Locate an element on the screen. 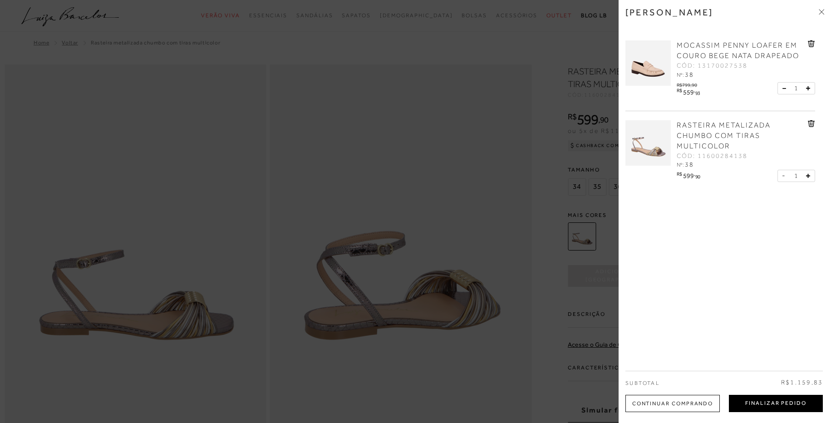 This screenshot has width=831, height=423. a: RASTEIRA METALIZADA CHUMBO COM TIRAS MULTICOLOR is located at coordinates (741, 136).